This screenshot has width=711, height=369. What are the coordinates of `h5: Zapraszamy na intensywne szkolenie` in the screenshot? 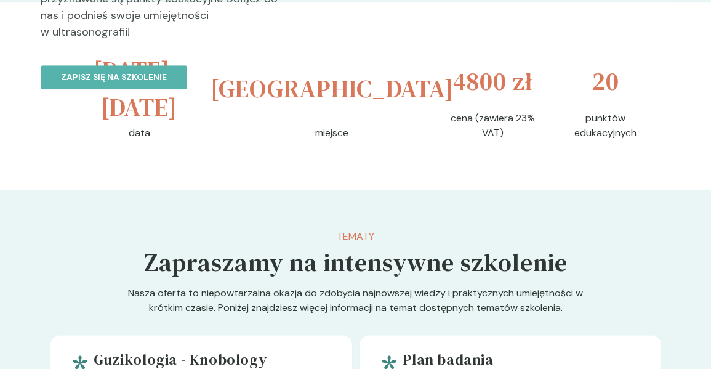 It's located at (356, 262).